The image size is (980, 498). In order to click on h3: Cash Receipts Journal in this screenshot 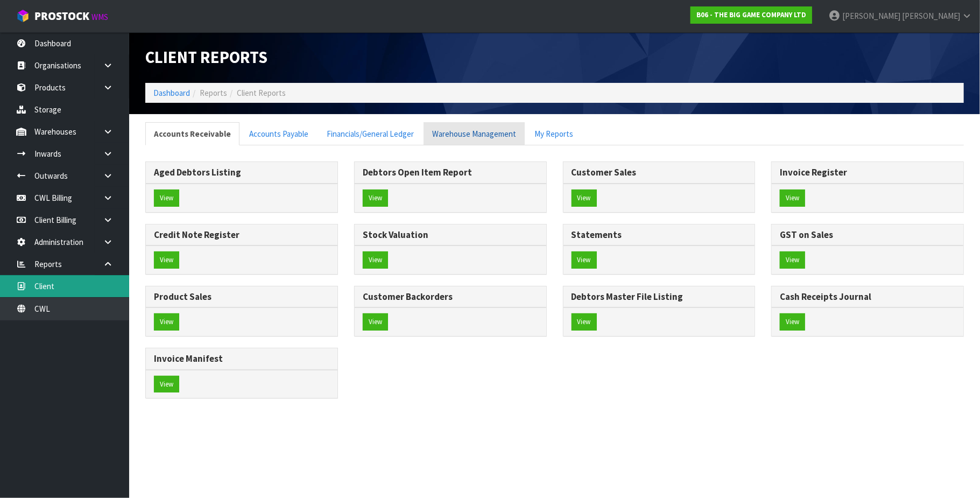, I will do `click(868, 296)`.